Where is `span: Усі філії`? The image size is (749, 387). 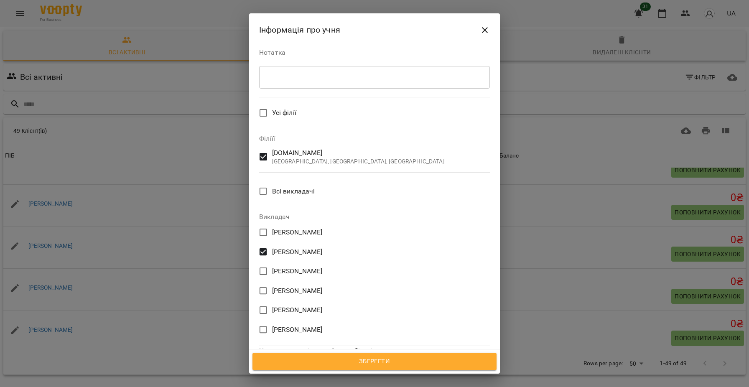 span: Усі філії is located at coordinates (284, 113).